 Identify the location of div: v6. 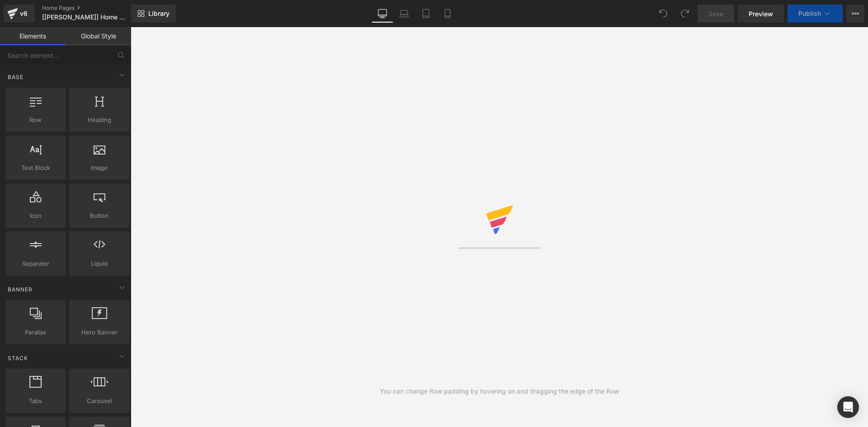
(23, 13).